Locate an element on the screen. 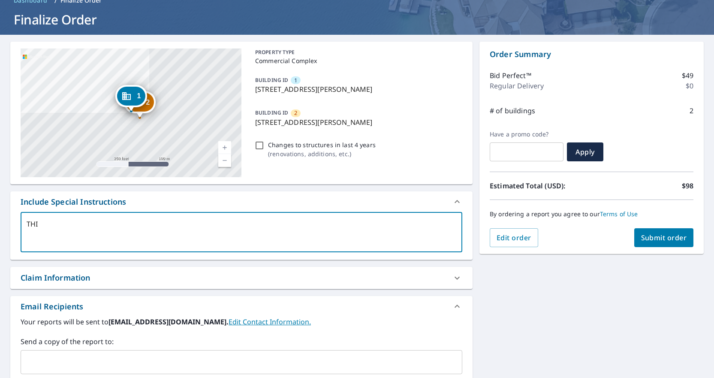 This screenshot has width=714, height=378. p: # of buildings is located at coordinates (513, 111).